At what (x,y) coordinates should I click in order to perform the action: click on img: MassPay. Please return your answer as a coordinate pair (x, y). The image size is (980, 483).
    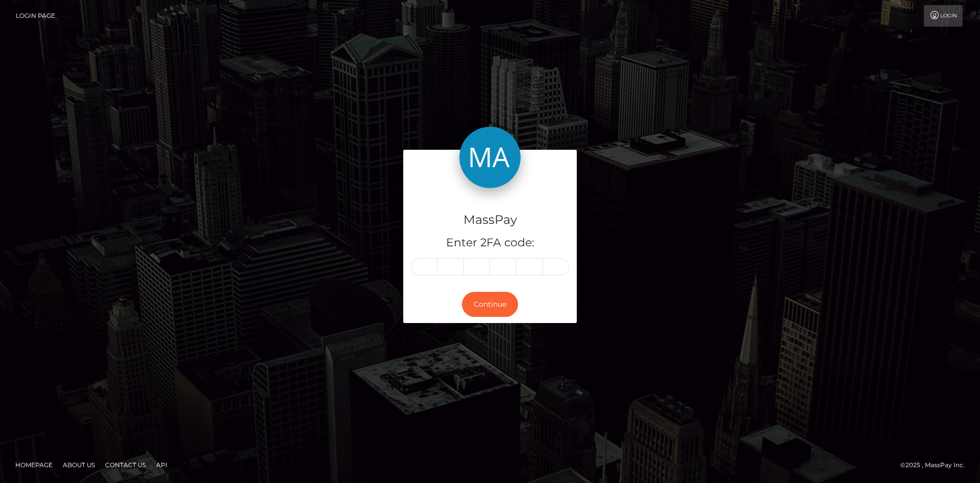
    Looking at the image, I should click on (490, 157).